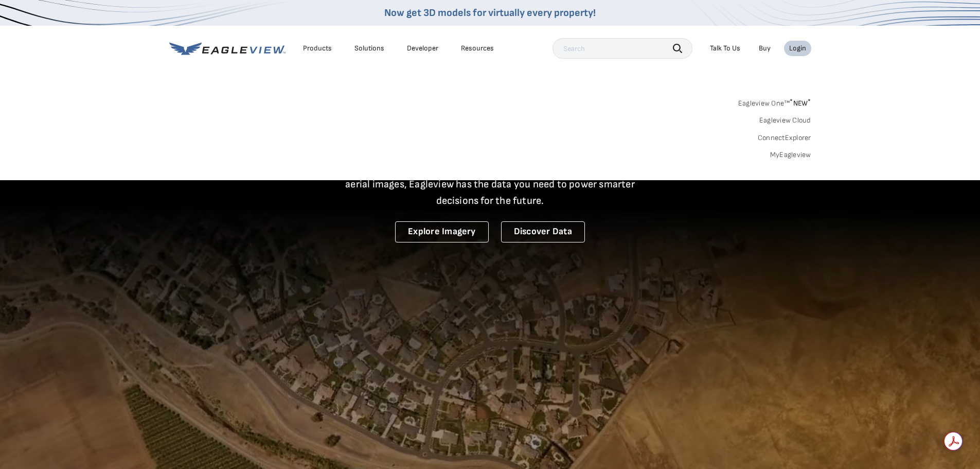 This screenshot has width=980, height=469. What do you see at coordinates (490, 184) in the screenshot?
I see `p: A new era starts here. Built on more than 3.5 billion high-resolution aerial images, Eagleview ha...` at bounding box center [490, 184].